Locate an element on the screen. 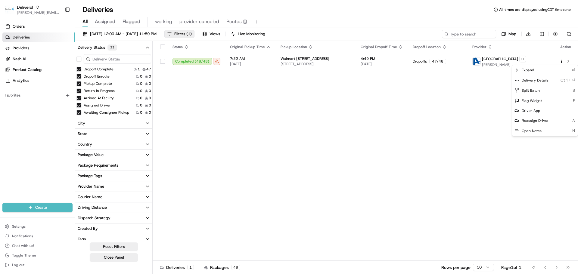 The image size is (578, 274). span: Split Batch is located at coordinates (531, 91).